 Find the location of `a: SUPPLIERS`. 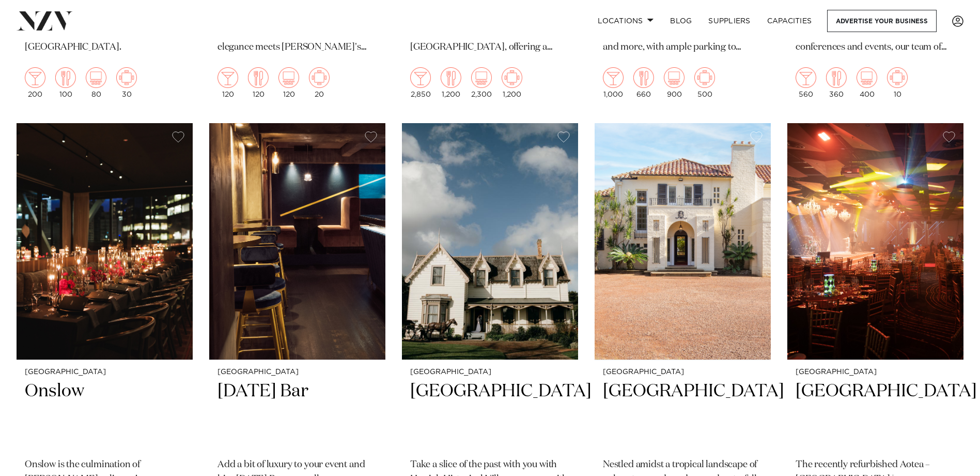

a: SUPPLIERS is located at coordinates (729, 21).